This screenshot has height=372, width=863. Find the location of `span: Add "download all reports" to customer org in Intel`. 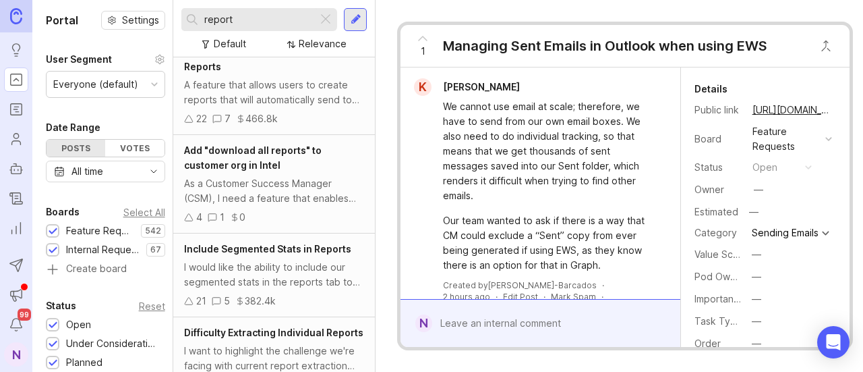

span: Add "download all reports" to customer org in Intel is located at coordinates (253, 157).